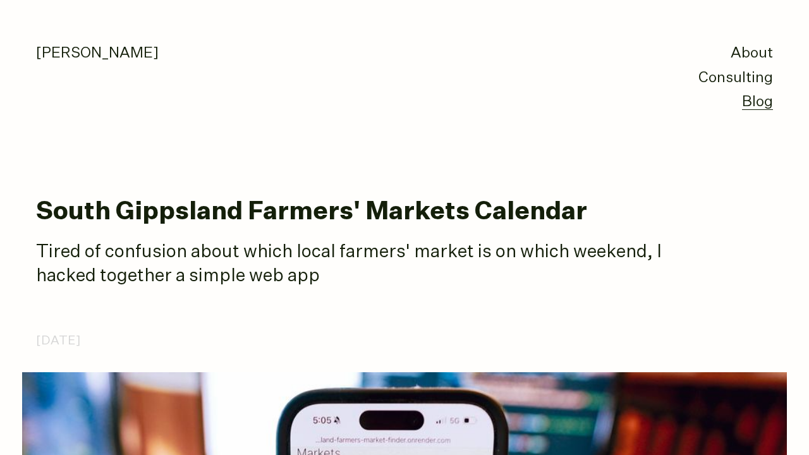 Image resolution: width=809 pixels, height=455 pixels. Describe the element at coordinates (404, 212) in the screenshot. I see `h1: South Gippsland Farmers' Markets Calendar` at that location.